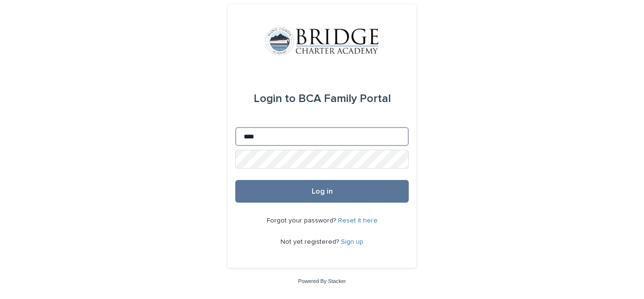  I want to click on div: BCA Family Portal, so click(322, 98).